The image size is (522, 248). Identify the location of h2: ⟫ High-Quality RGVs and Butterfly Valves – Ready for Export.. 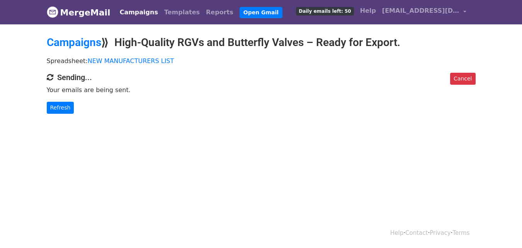
(261, 42).